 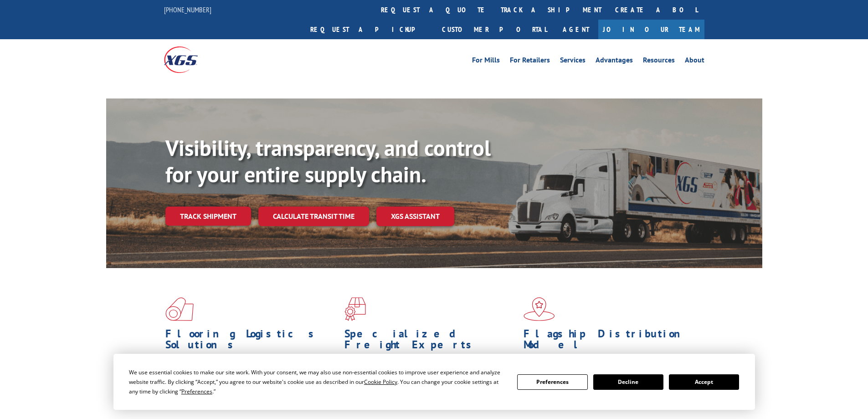 I want to click on button: Decline, so click(x=628, y=382).